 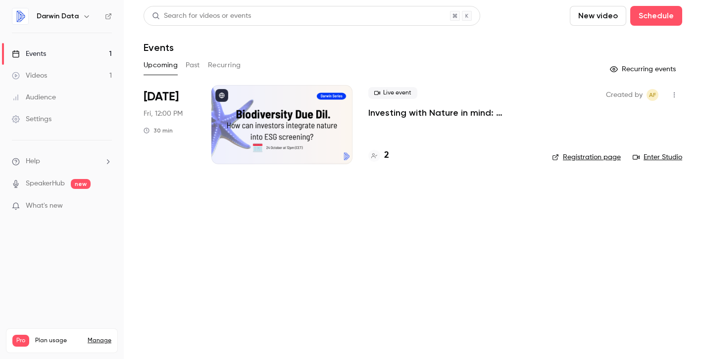 What do you see at coordinates (202, 16) in the screenshot?
I see `div: Search for videos or events` at bounding box center [202, 16].